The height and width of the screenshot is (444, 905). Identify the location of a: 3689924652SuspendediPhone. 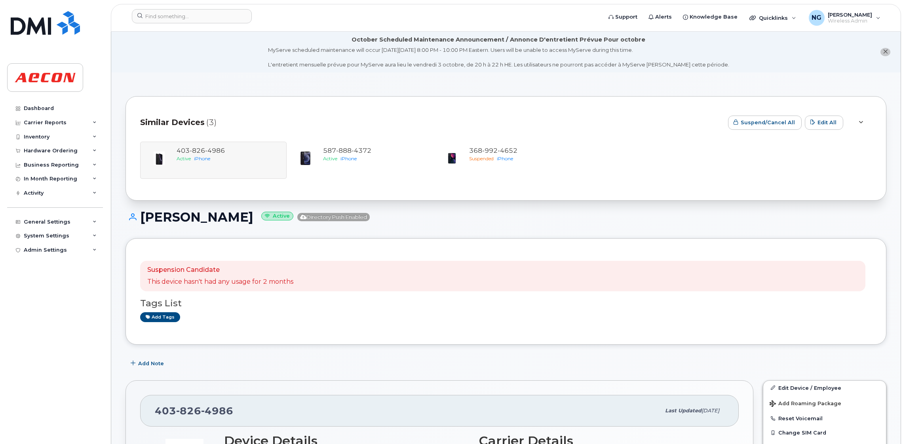
(506, 160).